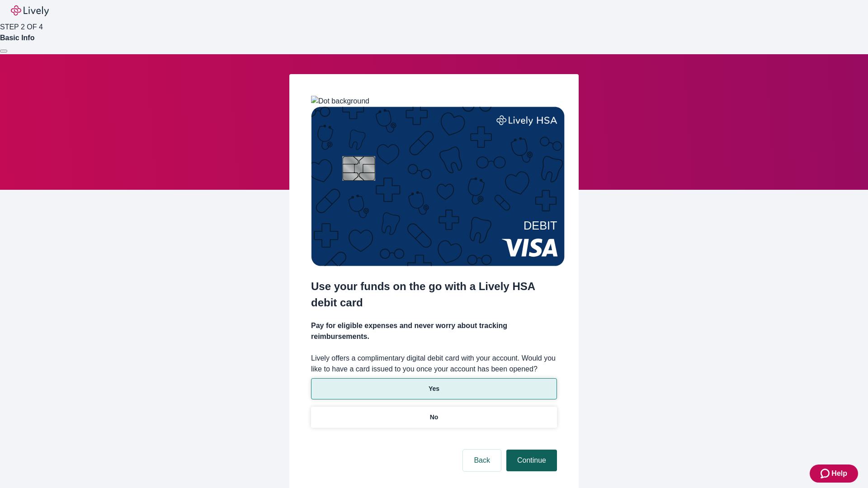 Image resolution: width=868 pixels, height=488 pixels. I want to click on button: Continue, so click(532, 460).